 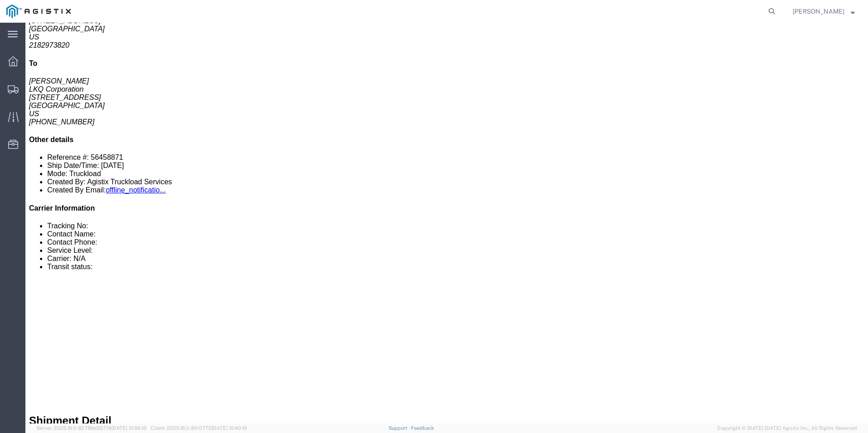 What do you see at coordinates (422, 428) in the screenshot?
I see `a: Feedback` at bounding box center [422, 428].